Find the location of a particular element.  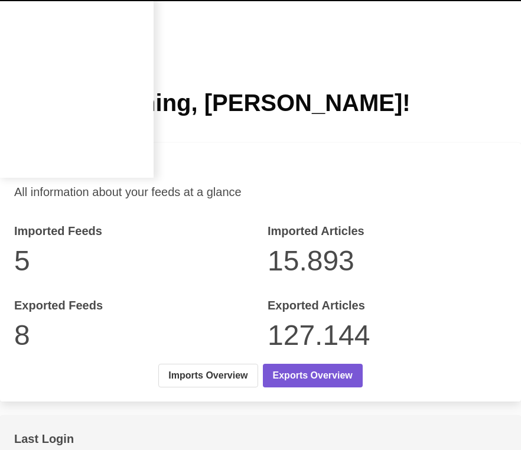

p: 5 is located at coordinates (134, 261).